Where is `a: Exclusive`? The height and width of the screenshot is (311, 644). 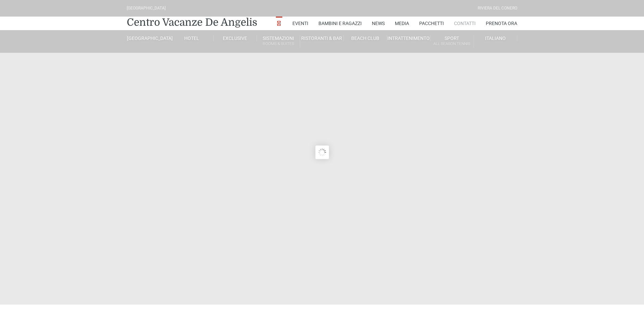
a: Exclusive is located at coordinates (235, 38).